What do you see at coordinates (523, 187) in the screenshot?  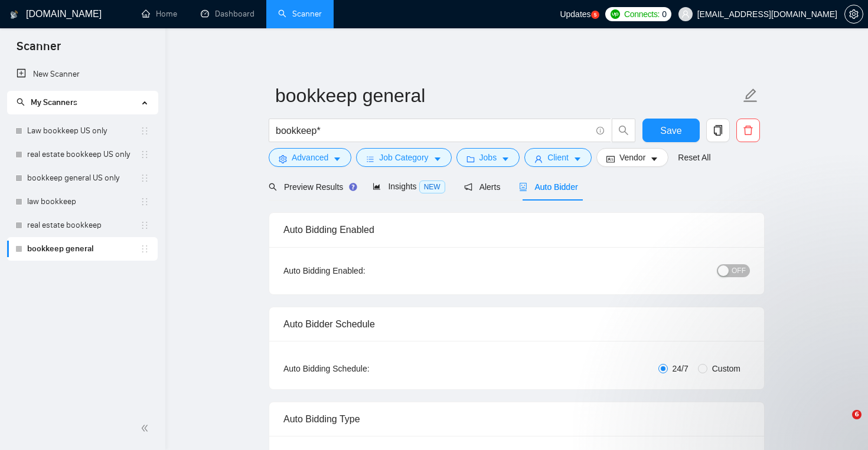 I see `span: robot` at bounding box center [523, 187].